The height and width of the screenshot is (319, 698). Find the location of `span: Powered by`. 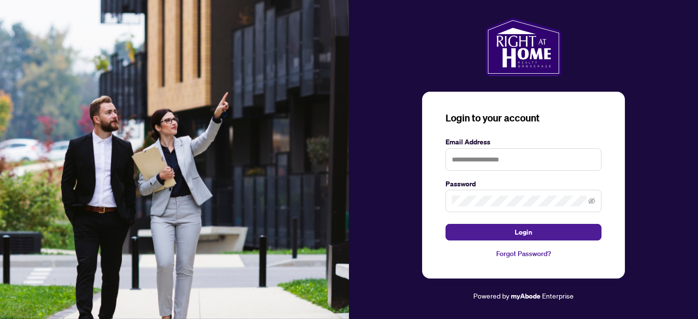

span: Powered by is located at coordinates (492, 296).